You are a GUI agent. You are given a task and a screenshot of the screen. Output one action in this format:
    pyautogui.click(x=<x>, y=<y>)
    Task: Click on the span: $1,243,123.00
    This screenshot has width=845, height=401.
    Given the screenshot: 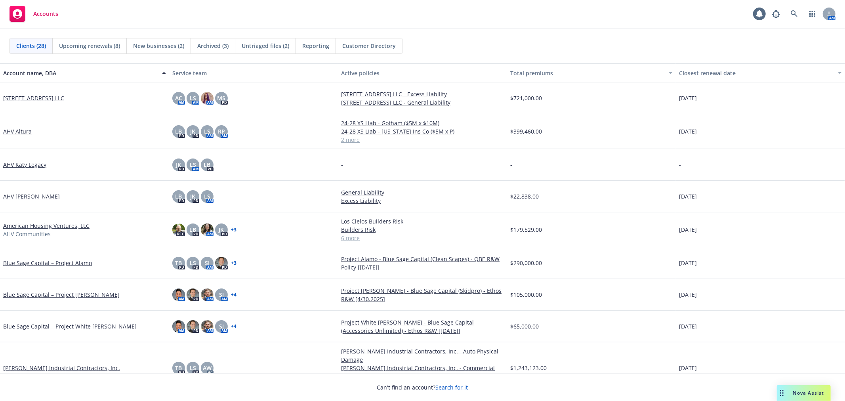 What is the action you would take?
    pyautogui.click(x=529, y=368)
    